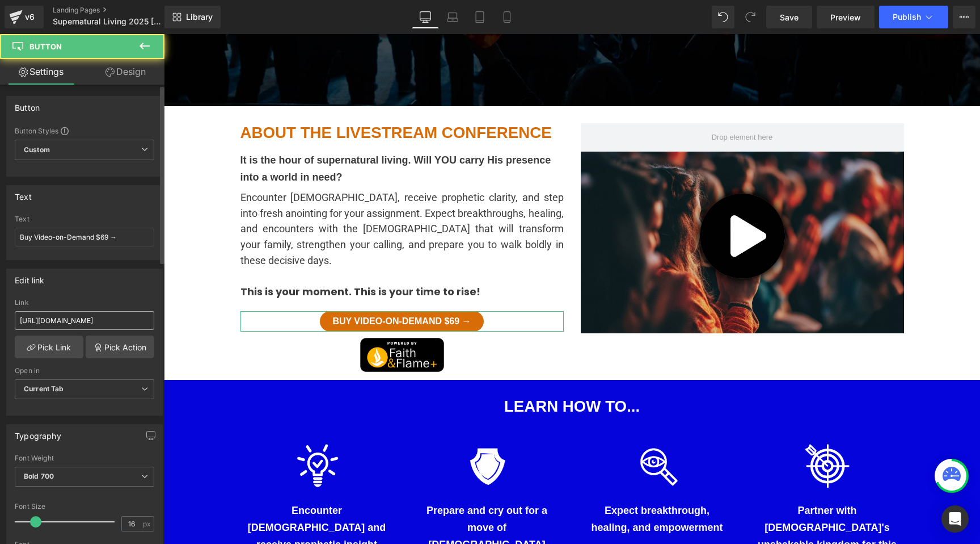 Image resolution: width=980 pixels, height=544 pixels. What do you see at coordinates (29, 277) in the screenshot?
I see `div: Edit link` at bounding box center [29, 277].